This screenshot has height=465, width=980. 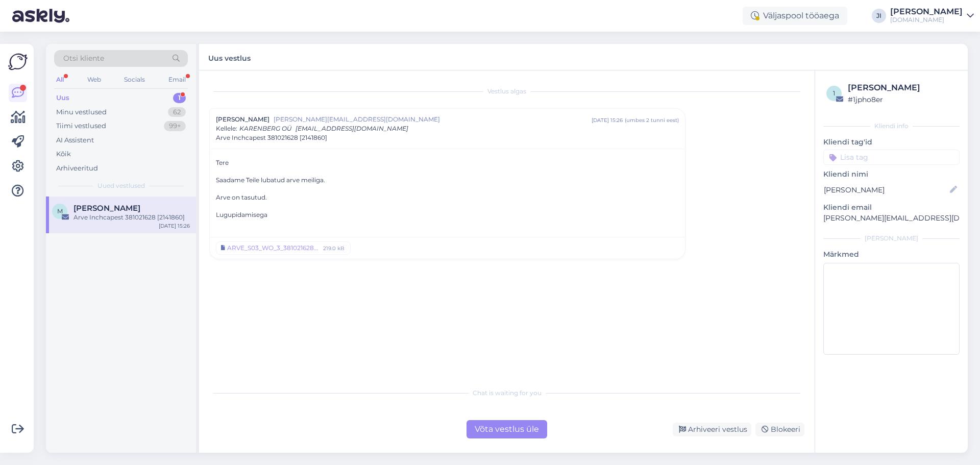 What do you see at coordinates (175, 126) in the screenshot?
I see `div: 99+` at bounding box center [175, 126].